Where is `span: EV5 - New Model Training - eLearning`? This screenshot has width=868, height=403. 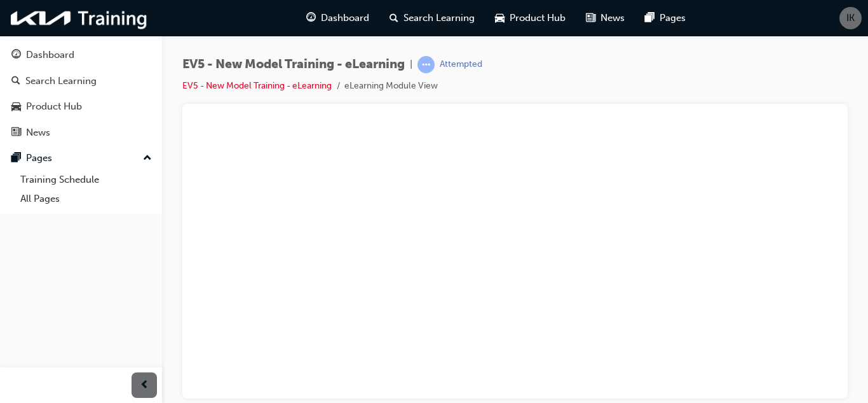 span: EV5 - New Model Training - eLearning is located at coordinates (294, 65).